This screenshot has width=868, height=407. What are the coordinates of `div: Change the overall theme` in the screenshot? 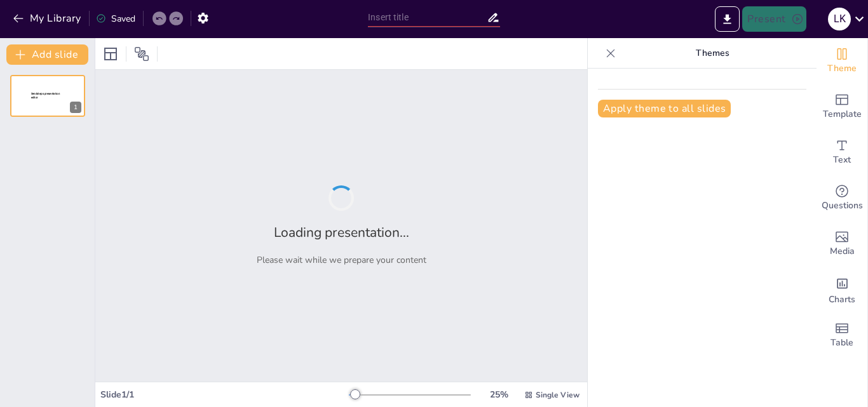 It's located at (843, 61).